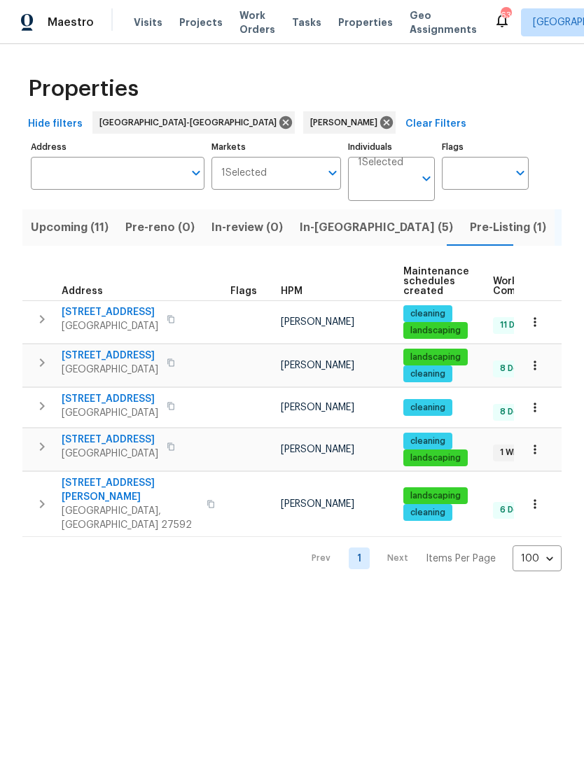 This screenshot has width=584, height=761. What do you see at coordinates (515, 325) in the screenshot?
I see `span: 11 Done` at bounding box center [515, 325].